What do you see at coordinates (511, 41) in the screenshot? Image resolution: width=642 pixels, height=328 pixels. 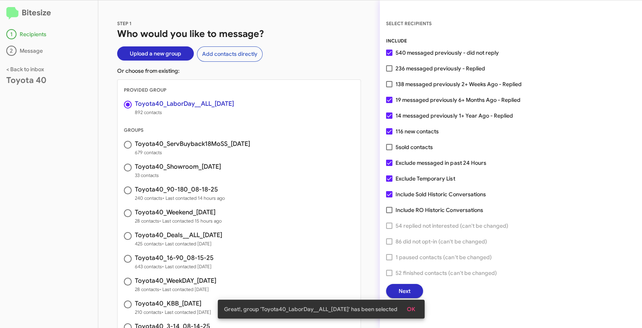 I see `div: INCLUDE` at bounding box center [511, 41].